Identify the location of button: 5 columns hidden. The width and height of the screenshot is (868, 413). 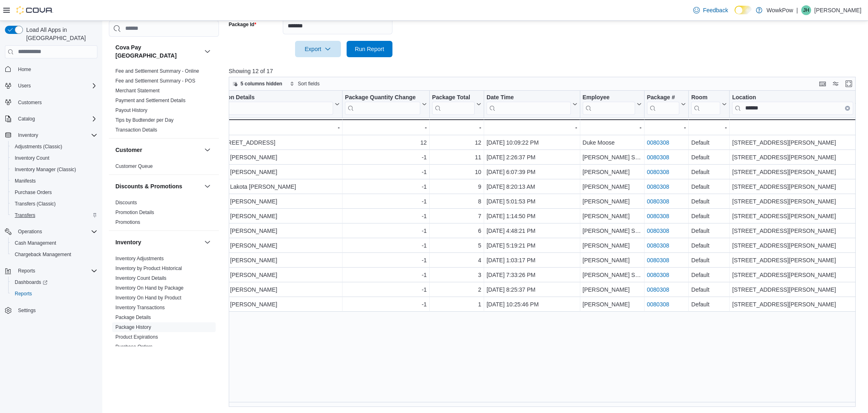
(257, 84).